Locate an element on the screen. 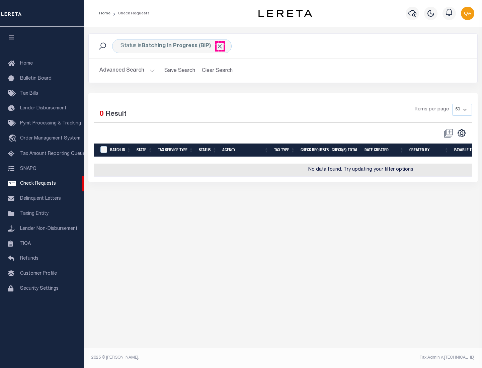 This screenshot has height=368, width=482. i: travel_explore is located at coordinates (13, 139).